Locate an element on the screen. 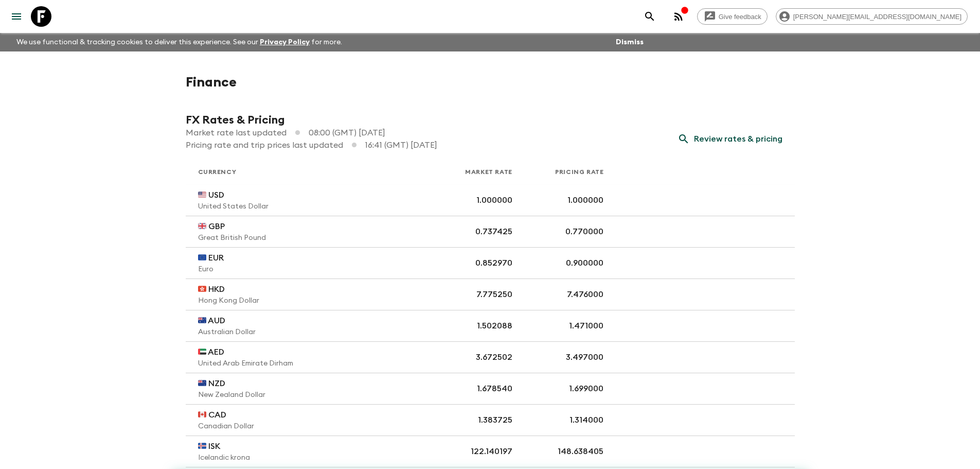  button: Dismiss is located at coordinates (630, 42).